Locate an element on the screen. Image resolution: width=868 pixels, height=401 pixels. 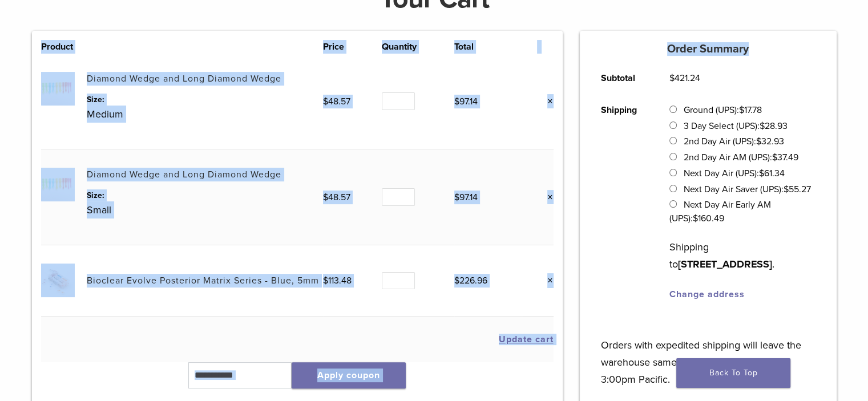
th: Total is located at coordinates (489, 47).